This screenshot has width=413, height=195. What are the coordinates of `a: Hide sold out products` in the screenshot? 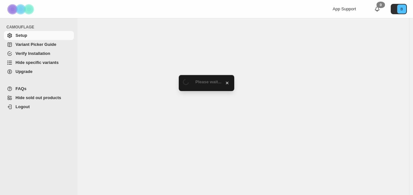 It's located at (39, 98).